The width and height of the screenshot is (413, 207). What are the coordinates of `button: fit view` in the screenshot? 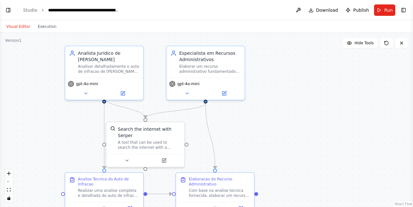 It's located at (9, 190).